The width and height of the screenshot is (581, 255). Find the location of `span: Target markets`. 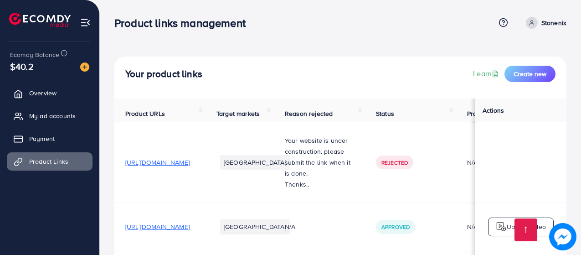

span: Target markets is located at coordinates (238, 113).